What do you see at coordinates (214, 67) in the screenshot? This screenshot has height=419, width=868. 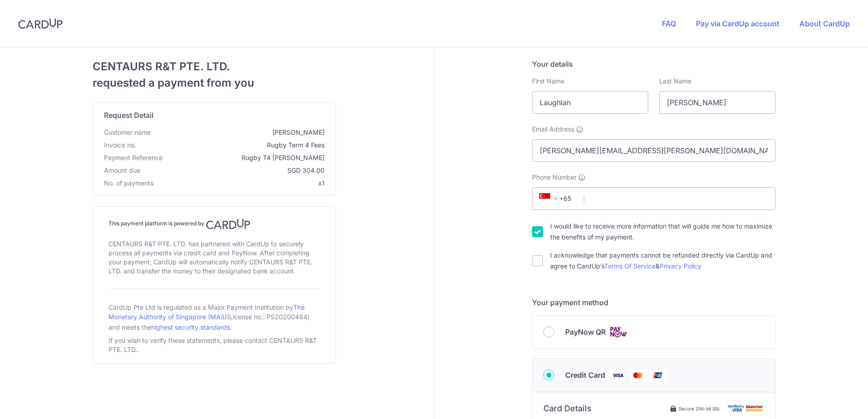 I see `span: CENTAURS R&T PTE. LTD.` at bounding box center [214, 67].